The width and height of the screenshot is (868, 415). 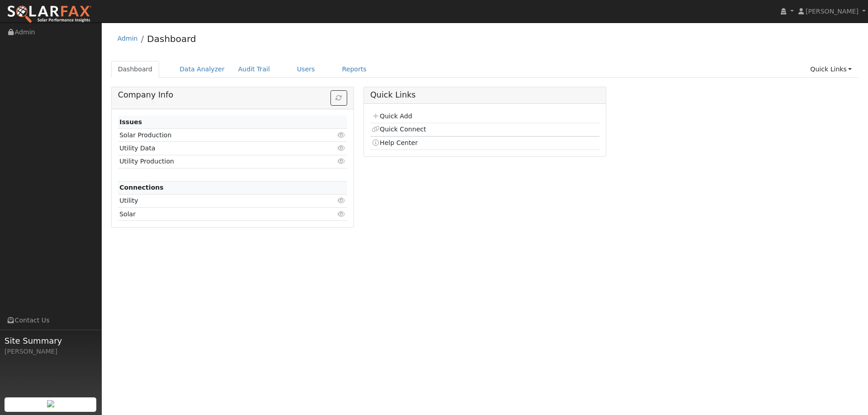 I want to click on td: Utility Data, so click(x=214, y=148).